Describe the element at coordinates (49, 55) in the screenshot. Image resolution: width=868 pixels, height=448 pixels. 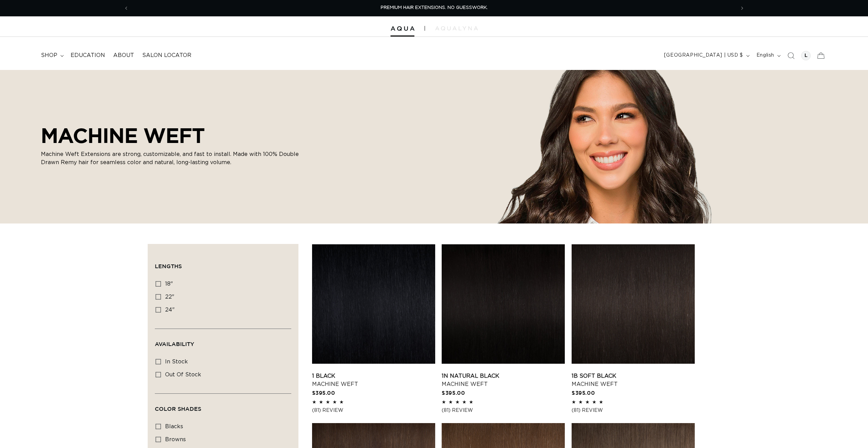
I see `span: shop` at that location.